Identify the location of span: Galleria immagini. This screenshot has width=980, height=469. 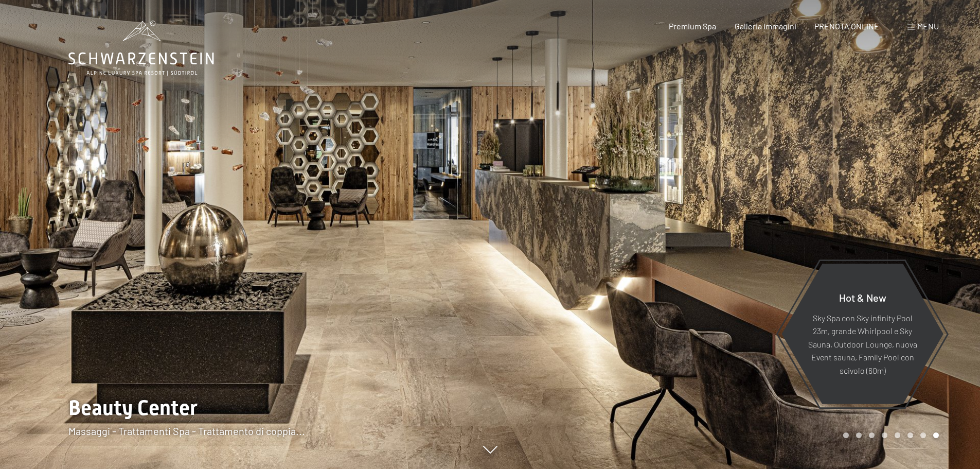
(765, 25).